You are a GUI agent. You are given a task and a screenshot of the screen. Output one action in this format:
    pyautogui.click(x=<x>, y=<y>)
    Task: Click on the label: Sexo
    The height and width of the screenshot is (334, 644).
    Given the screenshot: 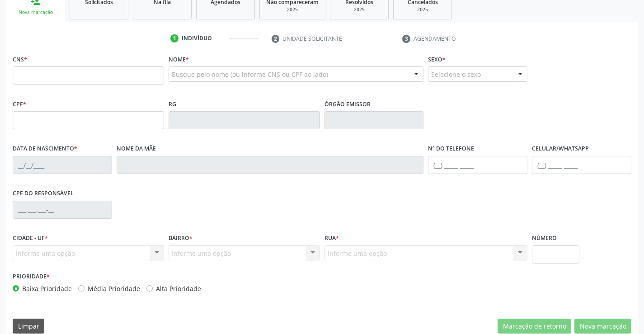 What is the action you would take?
    pyautogui.click(x=437, y=59)
    